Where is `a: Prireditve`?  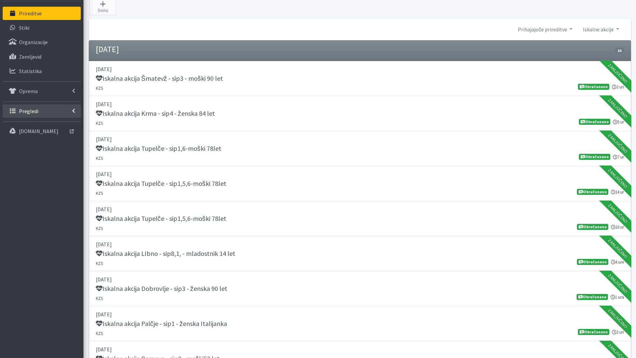 a: Prireditve is located at coordinates (42, 13).